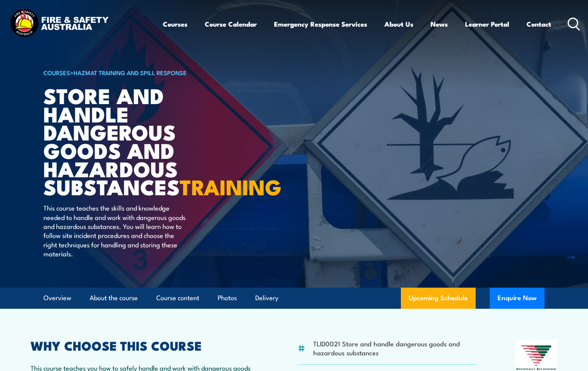  I want to click on li: TLID0021 Store and handle dangerous goods and hazardous substances, so click(395, 348).